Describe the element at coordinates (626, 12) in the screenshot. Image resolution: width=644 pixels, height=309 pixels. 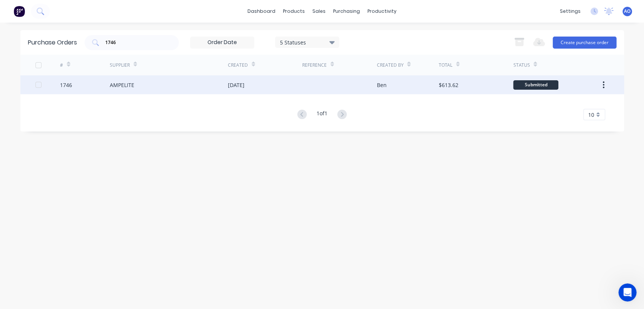
I see `span: AO` at that location.